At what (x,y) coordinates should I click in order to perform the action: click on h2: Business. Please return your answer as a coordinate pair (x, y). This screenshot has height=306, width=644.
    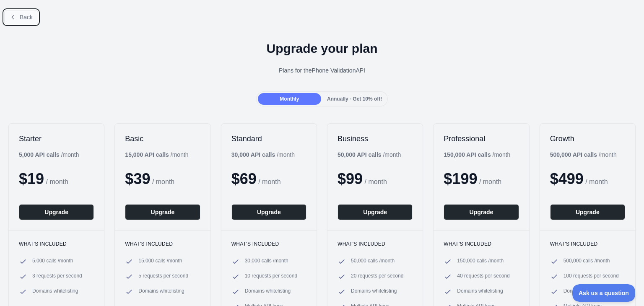
    Looking at the image, I should click on (375, 138).